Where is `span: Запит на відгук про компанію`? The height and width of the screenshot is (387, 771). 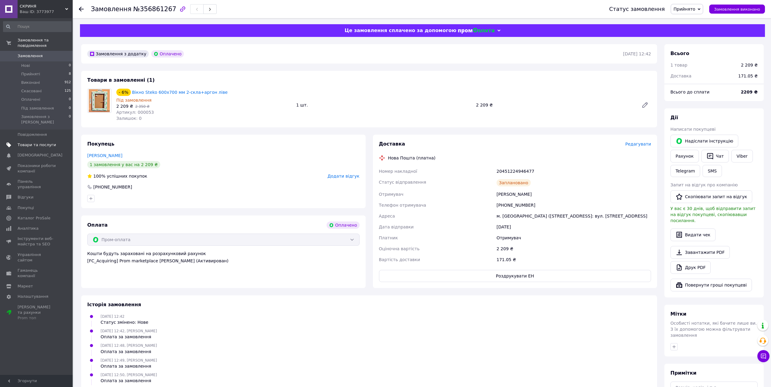 span: Запит на відгук про компанію is located at coordinates (704, 185).